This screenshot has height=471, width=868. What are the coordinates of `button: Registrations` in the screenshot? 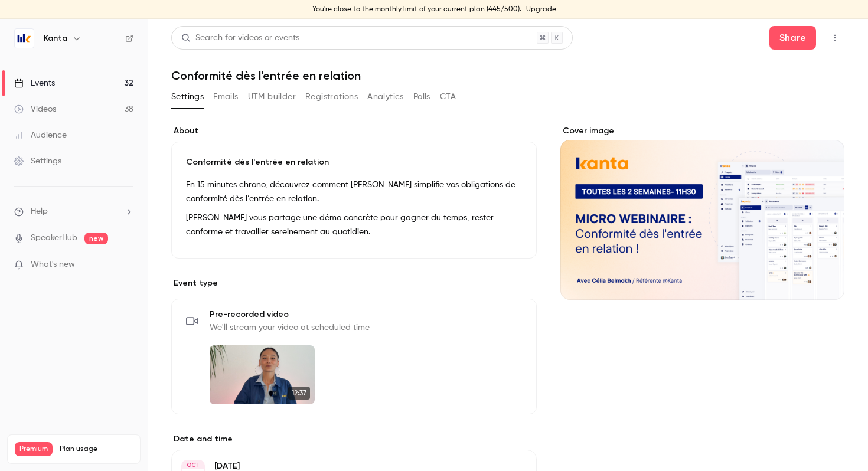 It's located at (331, 97).